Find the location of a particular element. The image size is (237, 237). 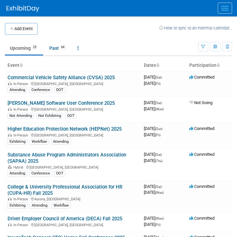

div: Not Exhibiting is located at coordinates (50, 116).